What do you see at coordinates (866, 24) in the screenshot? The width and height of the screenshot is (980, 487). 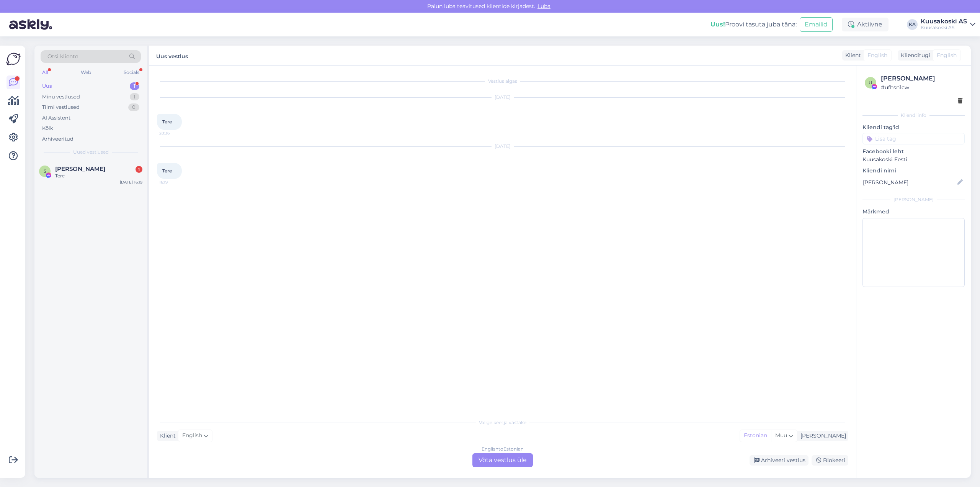 I see `div: Aktiivne` at bounding box center [866, 24].